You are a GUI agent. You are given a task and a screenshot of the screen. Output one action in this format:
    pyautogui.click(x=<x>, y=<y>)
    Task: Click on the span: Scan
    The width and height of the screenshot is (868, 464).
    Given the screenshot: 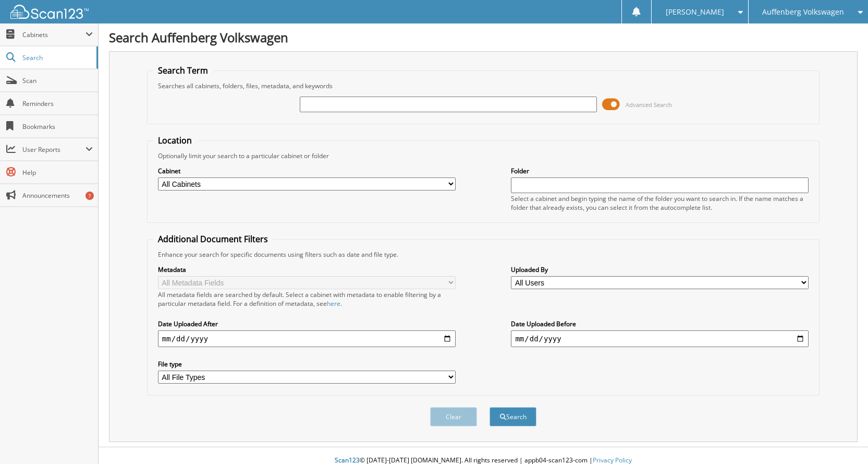 What is the action you would take?
    pyautogui.click(x=58, y=80)
    